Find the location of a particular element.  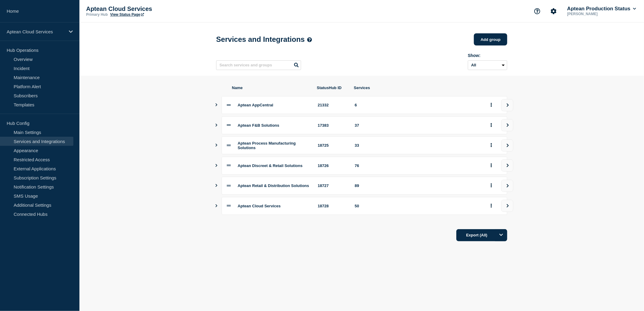

p: Primary Hub is located at coordinates (96, 15).